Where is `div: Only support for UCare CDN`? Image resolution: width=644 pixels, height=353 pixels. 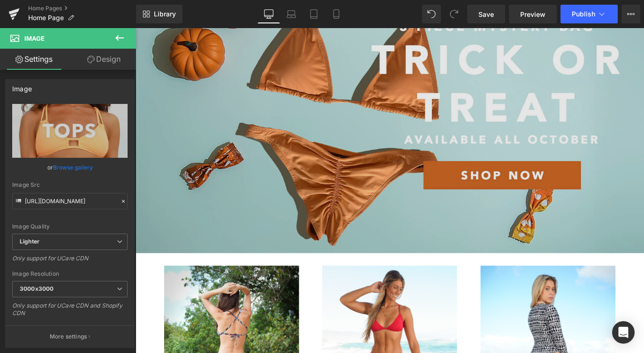 div: Only support for UCare CDN is located at coordinates (70, 261).